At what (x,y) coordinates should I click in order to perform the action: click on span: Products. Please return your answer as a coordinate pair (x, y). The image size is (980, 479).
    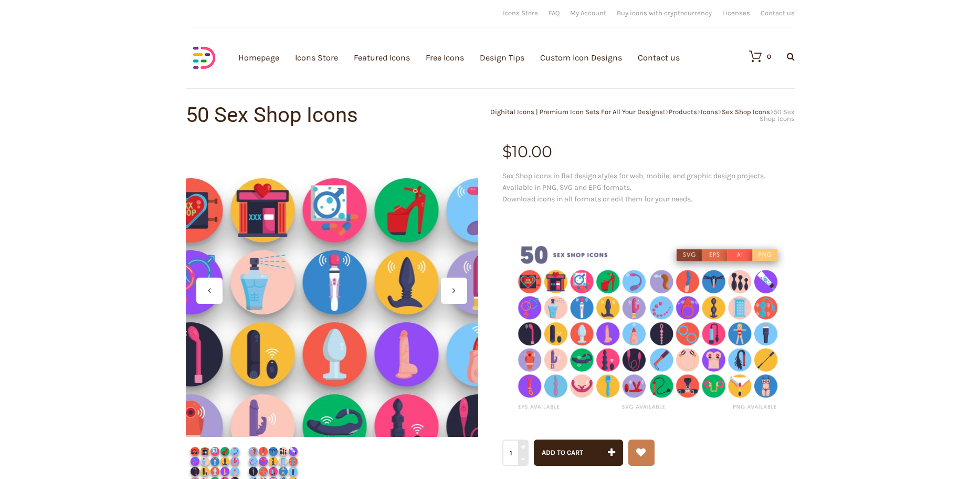
    Looking at the image, I should click on (683, 112).